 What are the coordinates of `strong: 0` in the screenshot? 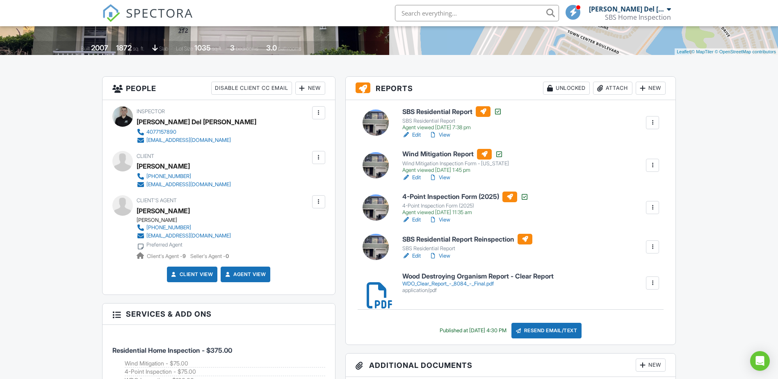 It's located at (227, 256).